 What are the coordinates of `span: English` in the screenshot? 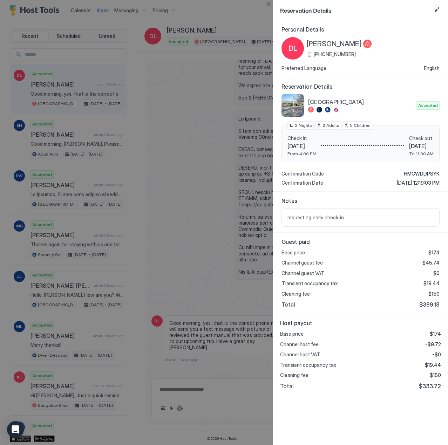 It's located at (431, 68).